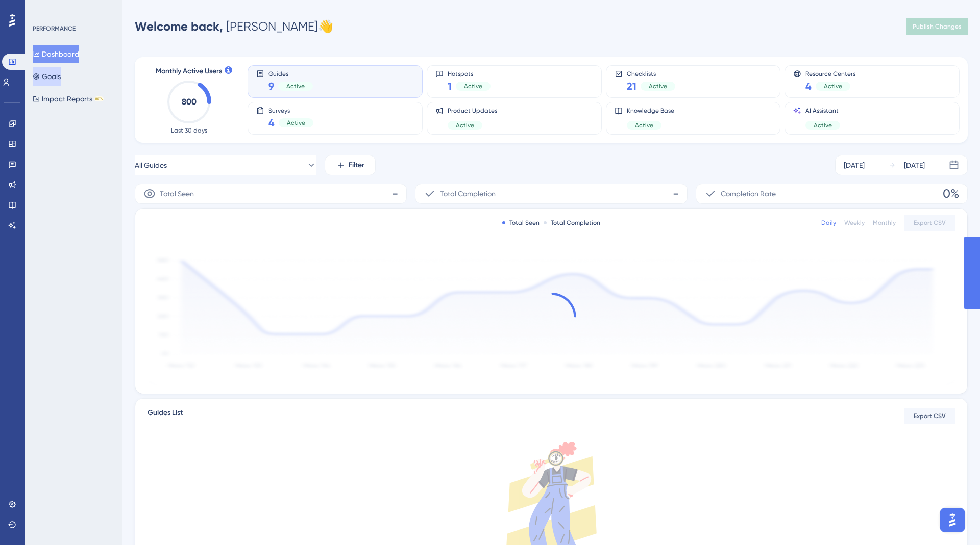 The image size is (980, 545). What do you see at coordinates (151, 165) in the screenshot?
I see `span: All Guides` at bounding box center [151, 165].